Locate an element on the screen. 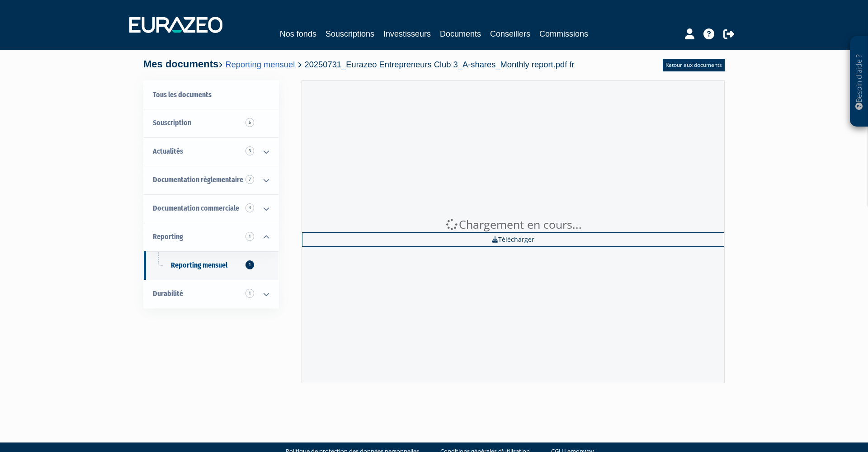  a: Souscriptions is located at coordinates (350, 34).